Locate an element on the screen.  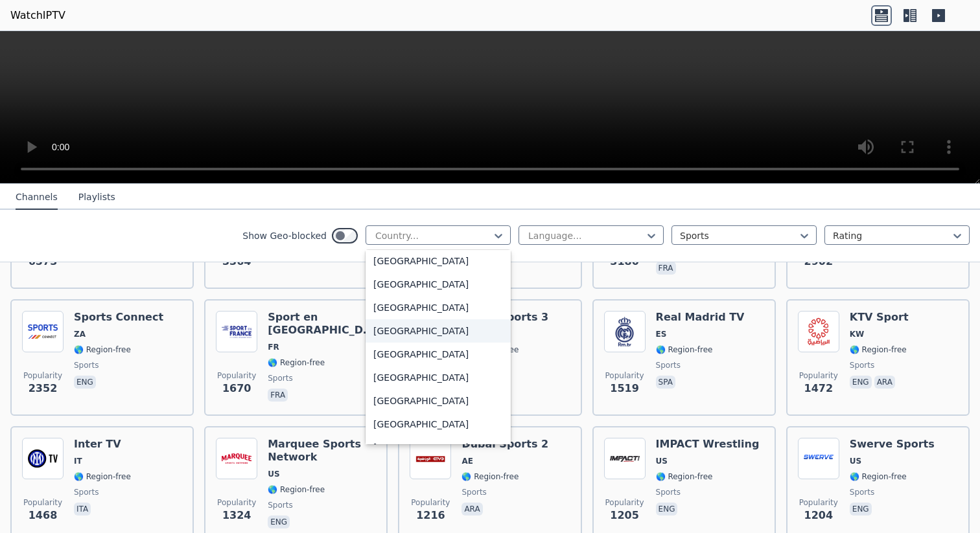
h6: KTV Sport is located at coordinates (879, 317).